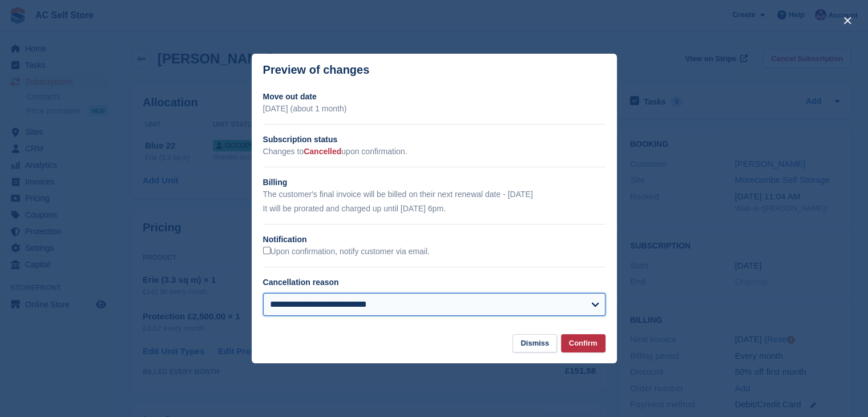 This screenshot has width=868, height=417. Describe the element at coordinates (583, 343) in the screenshot. I see `button: Confirm` at that location.